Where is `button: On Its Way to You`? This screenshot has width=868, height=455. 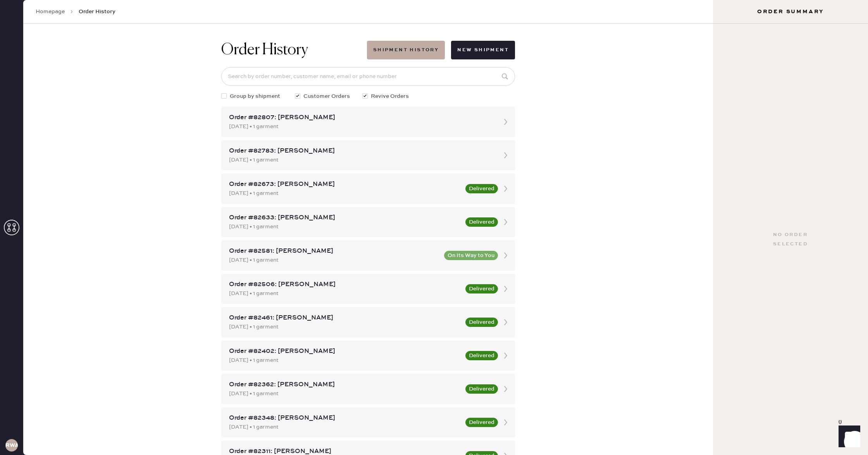
button: On Its Way to You is located at coordinates (471, 255).